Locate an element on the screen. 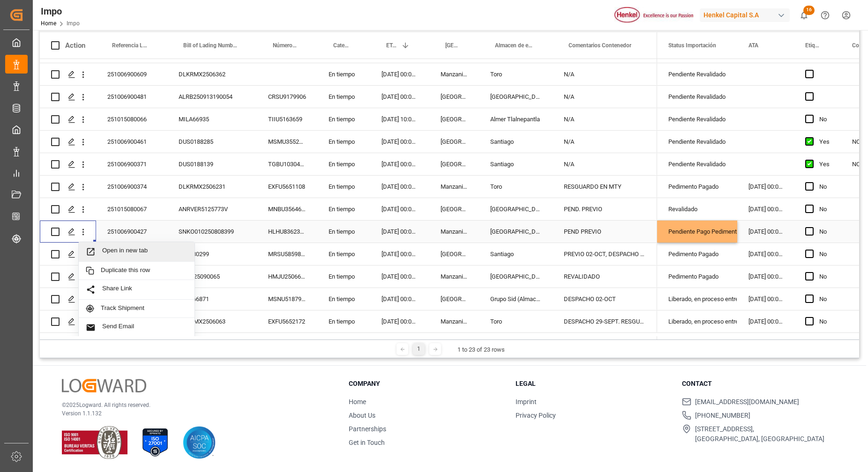  div: Yes is located at coordinates (825, 142).